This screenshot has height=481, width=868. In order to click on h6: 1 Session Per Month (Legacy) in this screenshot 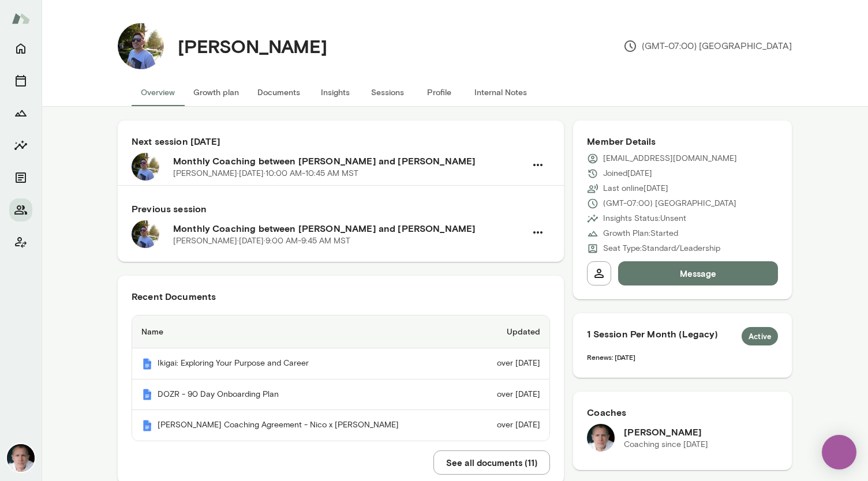, I will do `click(682, 336)`.